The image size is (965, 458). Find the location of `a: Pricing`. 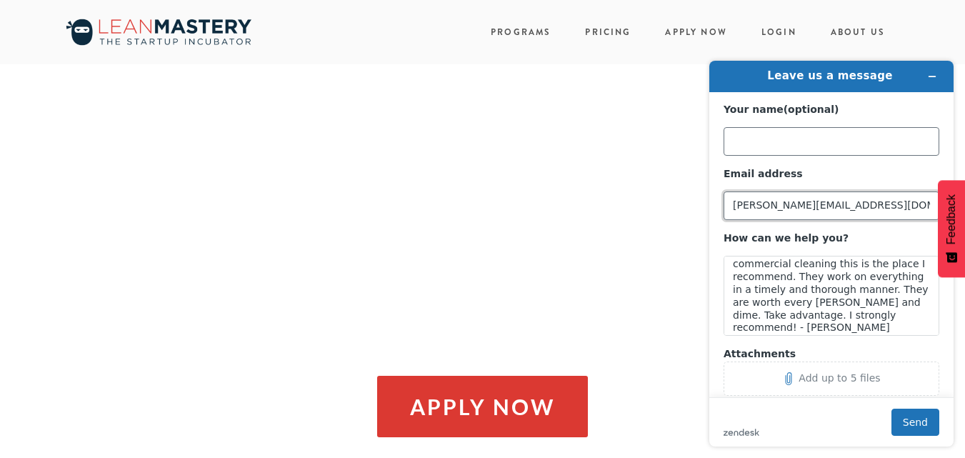

a: Pricing is located at coordinates (608, 32).